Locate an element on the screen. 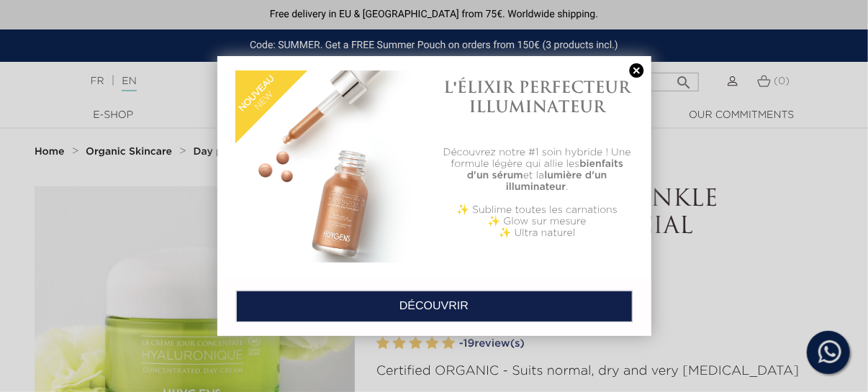  p: Découvrez notre #1 soin hybride ! Une formule légère qui allie les et la . is located at coordinates (536, 169).